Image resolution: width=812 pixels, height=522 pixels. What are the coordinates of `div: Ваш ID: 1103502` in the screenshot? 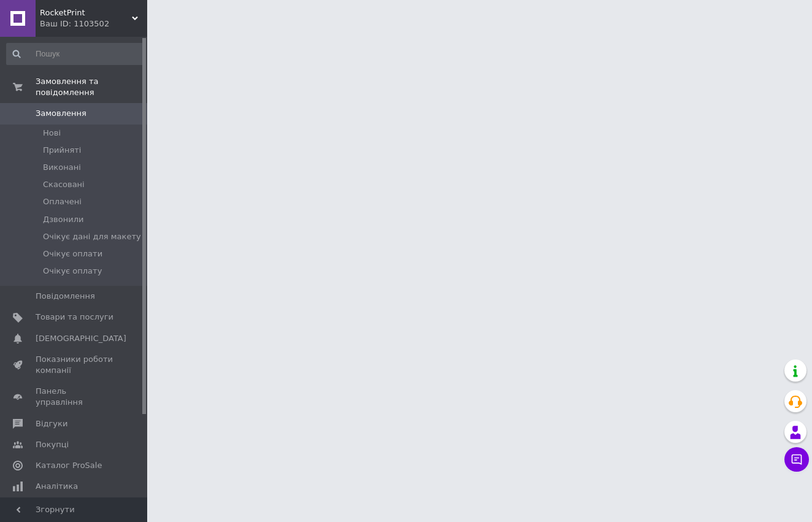 It's located at (93, 24).